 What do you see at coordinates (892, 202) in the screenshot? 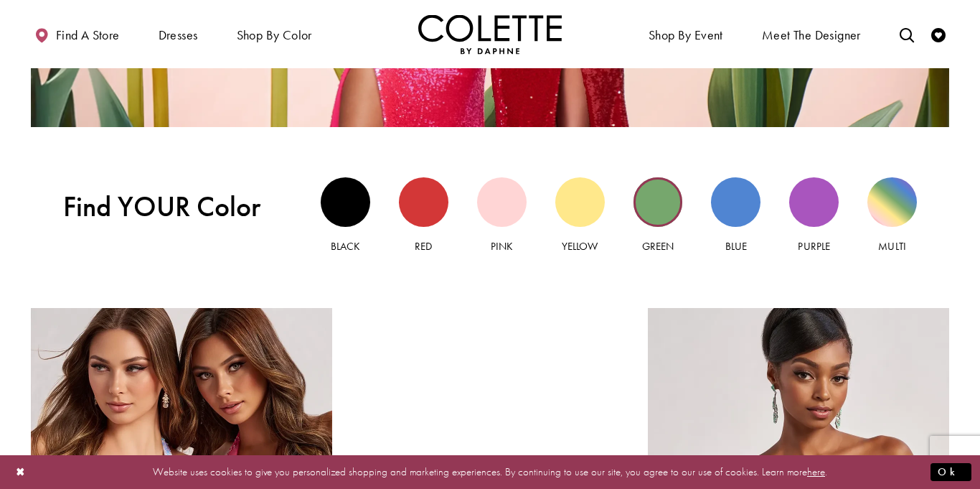
I see `div: Multi view` at bounding box center [892, 202].